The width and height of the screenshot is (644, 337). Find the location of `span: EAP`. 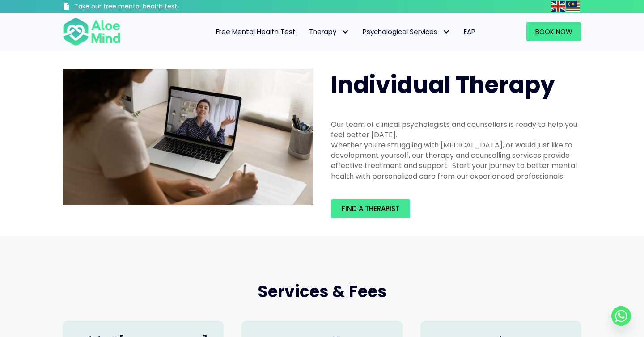

span: EAP is located at coordinates (470, 31).